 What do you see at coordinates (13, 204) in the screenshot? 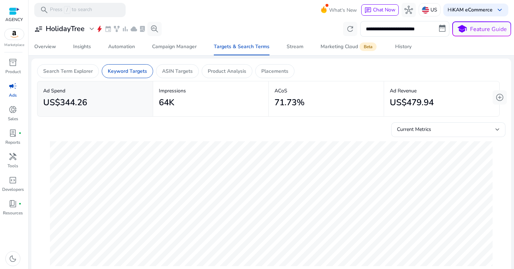
I see `span: book_4` at bounding box center [13, 204].